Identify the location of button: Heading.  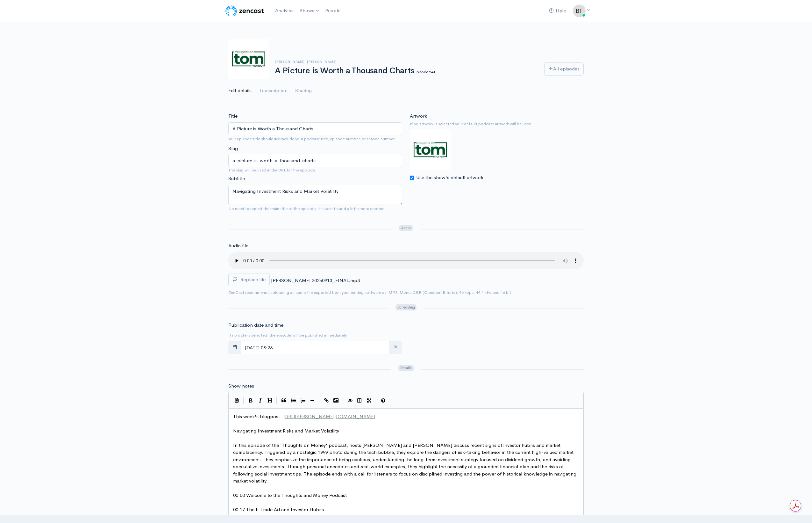
(270, 400).